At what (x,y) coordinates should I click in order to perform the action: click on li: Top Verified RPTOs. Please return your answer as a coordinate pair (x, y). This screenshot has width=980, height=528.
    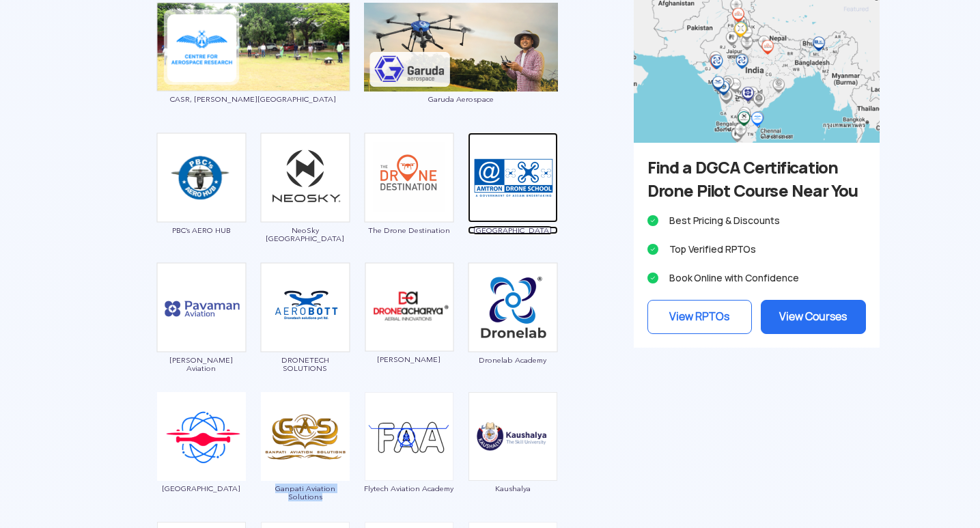
    Looking at the image, I should click on (757, 249).